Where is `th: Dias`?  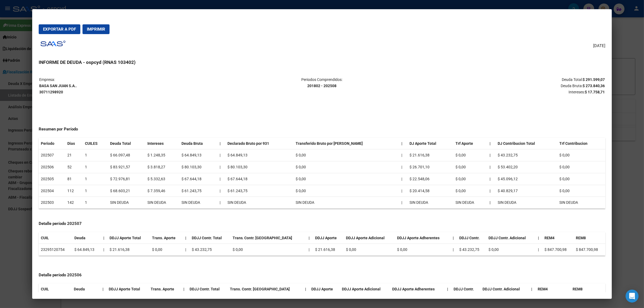 th: Dias is located at coordinates (74, 144).